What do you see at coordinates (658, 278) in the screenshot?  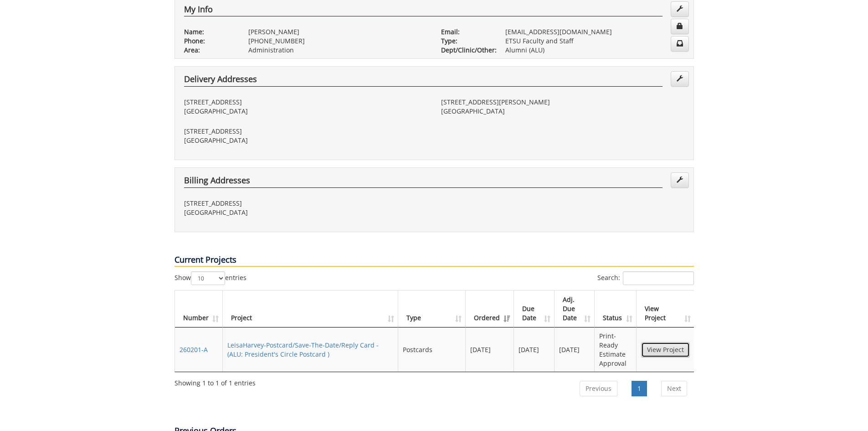 I see `input: Search:` at bounding box center [658, 278].